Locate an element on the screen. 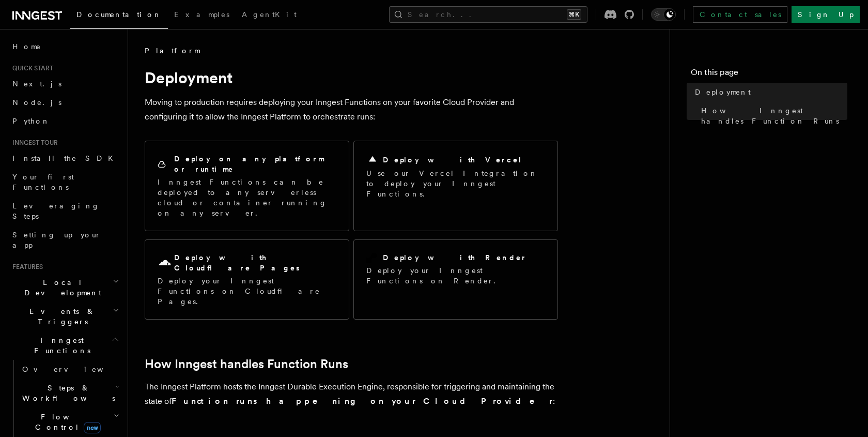 The image size is (868, 437). a: Examples is located at coordinates (201, 16).